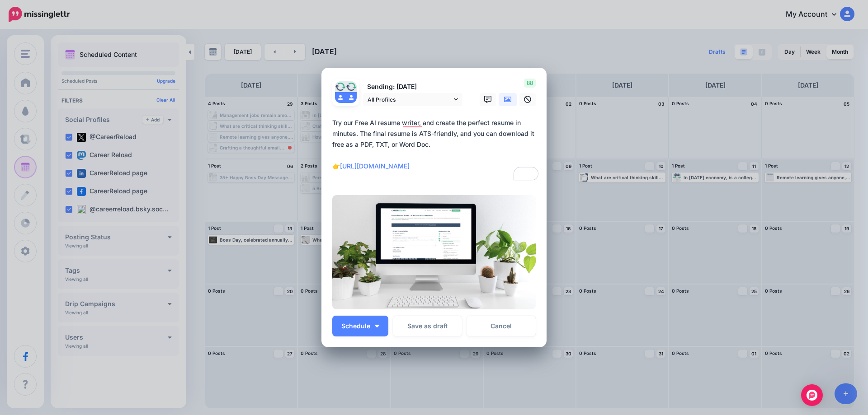 This screenshot has width=868, height=415. What do you see at coordinates (351, 87) in the screenshot?
I see `img: 294325650_939078050313248_9003369330653232731_n-bsa128223.jpg` at bounding box center [351, 87].